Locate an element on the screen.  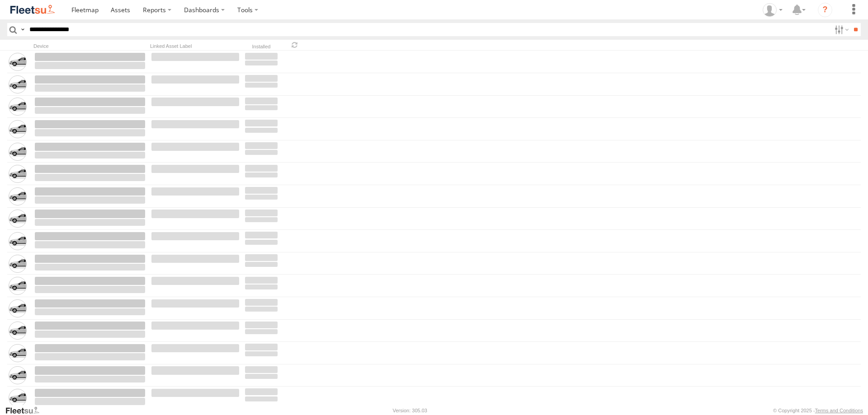
div: © Copyright 2025 - is located at coordinates (818, 411).